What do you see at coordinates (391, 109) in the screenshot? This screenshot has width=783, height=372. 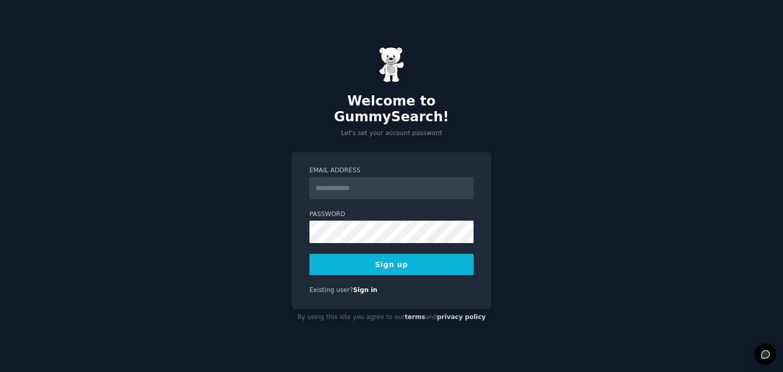 I see `h2: Welcome to GummySearch!` at bounding box center [391, 109].